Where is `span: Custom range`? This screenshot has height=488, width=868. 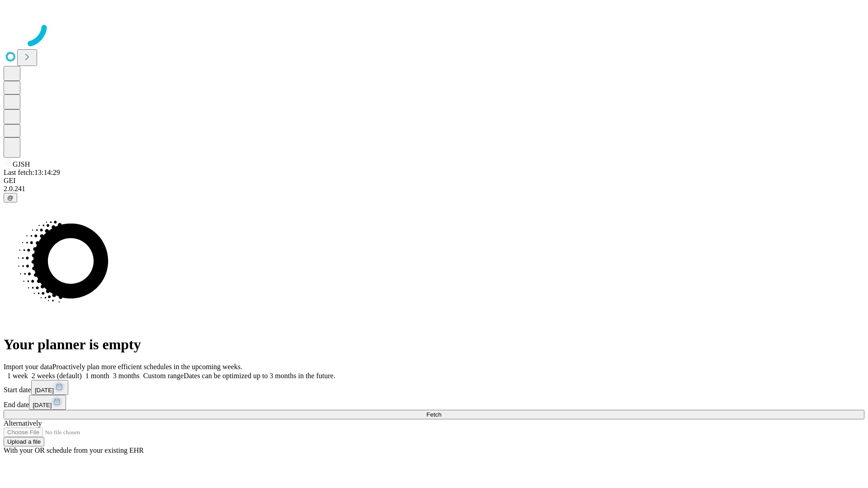 span: Custom range is located at coordinates (163, 376).